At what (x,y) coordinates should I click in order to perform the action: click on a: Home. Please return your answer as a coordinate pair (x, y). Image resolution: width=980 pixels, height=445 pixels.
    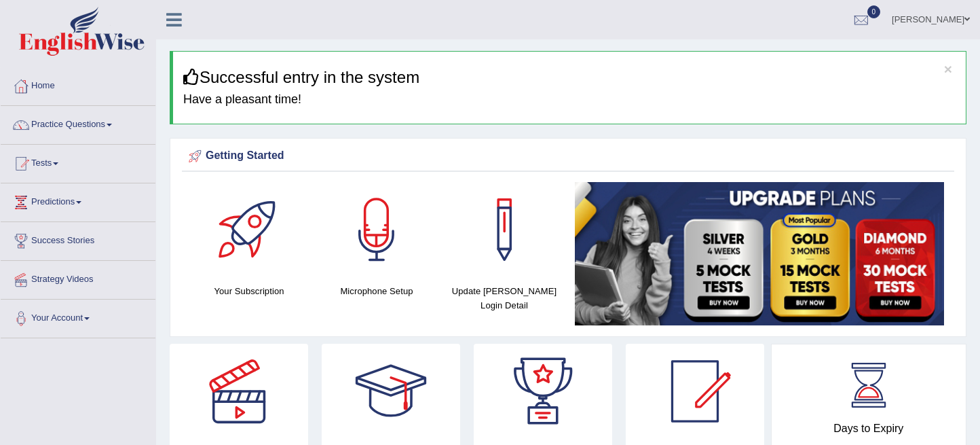
    Looking at the image, I should click on (78, 84).